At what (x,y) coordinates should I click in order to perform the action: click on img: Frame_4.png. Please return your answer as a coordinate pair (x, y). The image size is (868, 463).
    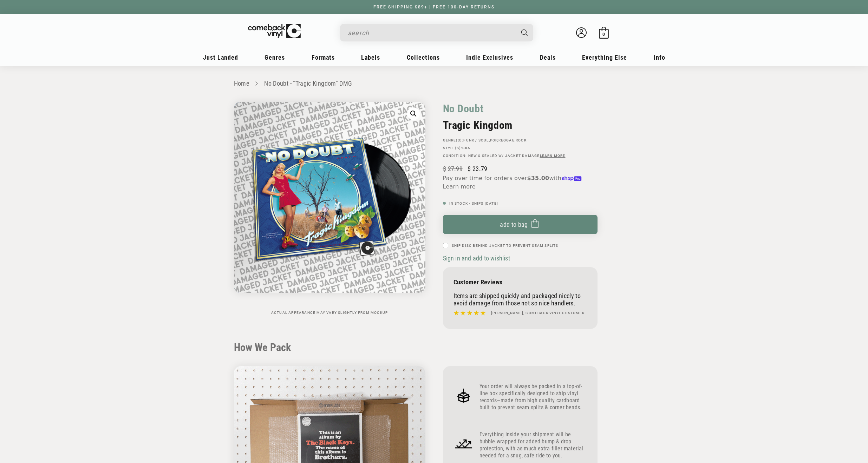
    Looking at the image, I should click on (464, 396).